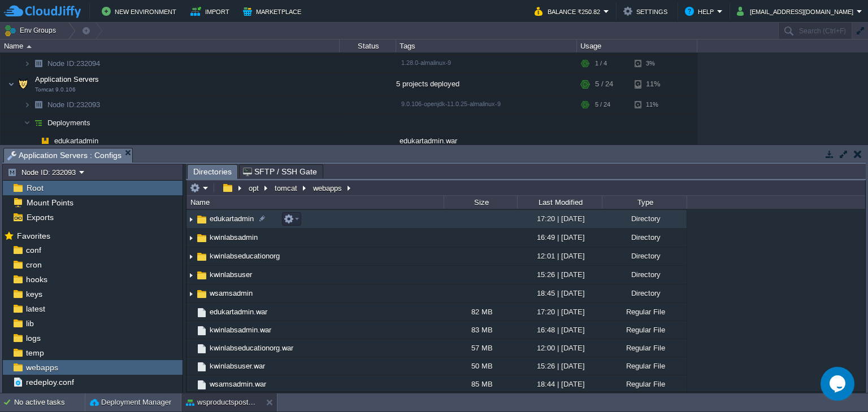  What do you see at coordinates (49, 203) in the screenshot?
I see `span: Mount Points` at bounding box center [49, 203].